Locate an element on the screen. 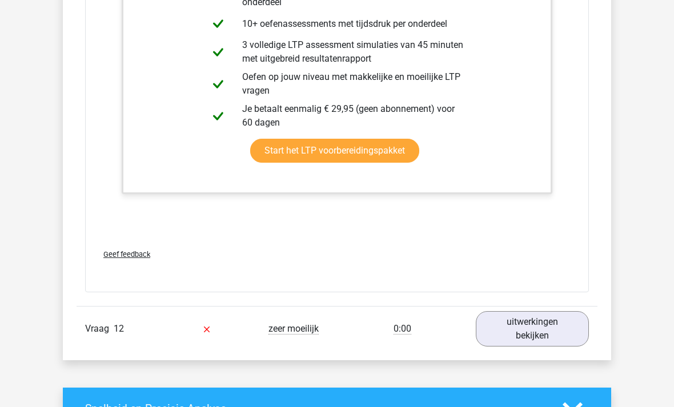 This screenshot has height=407, width=674. span: 0:00 is located at coordinates (402, 330).